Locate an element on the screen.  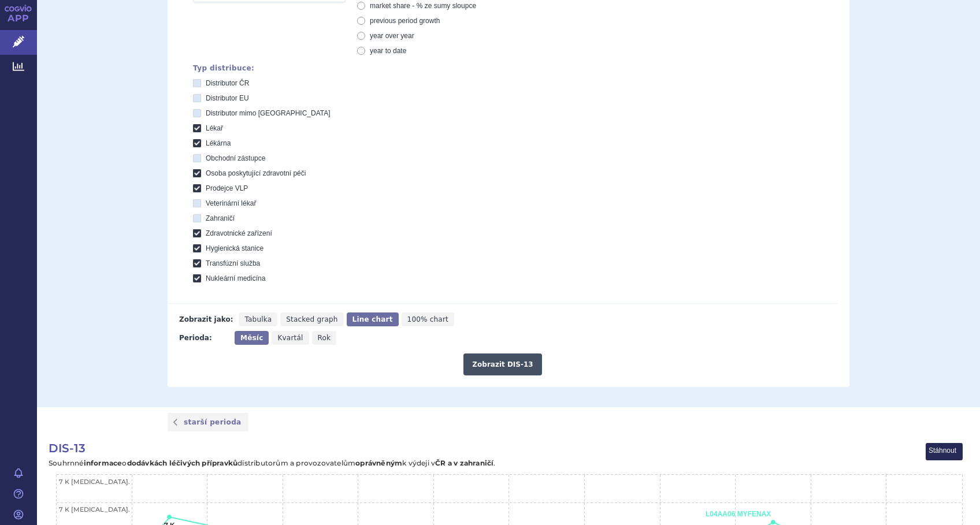
span: Prodejce VLP is located at coordinates (226, 188).